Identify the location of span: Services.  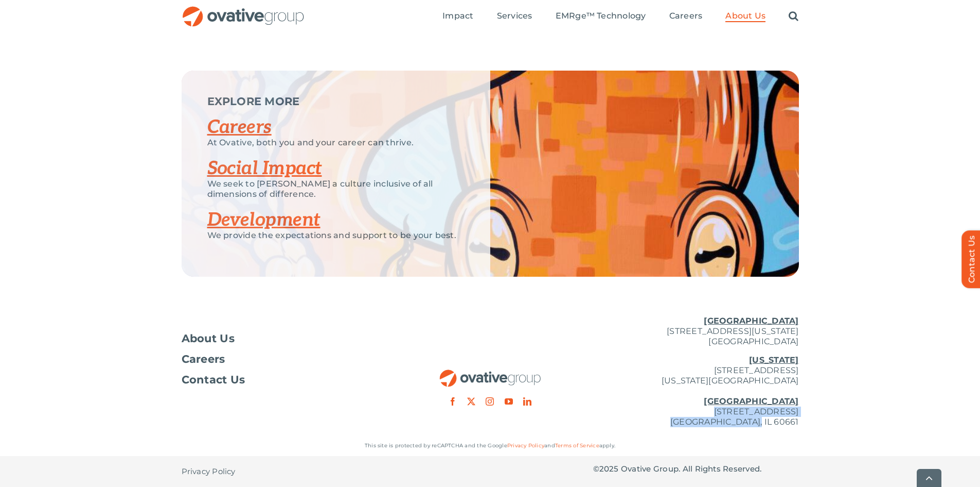
(515, 16).